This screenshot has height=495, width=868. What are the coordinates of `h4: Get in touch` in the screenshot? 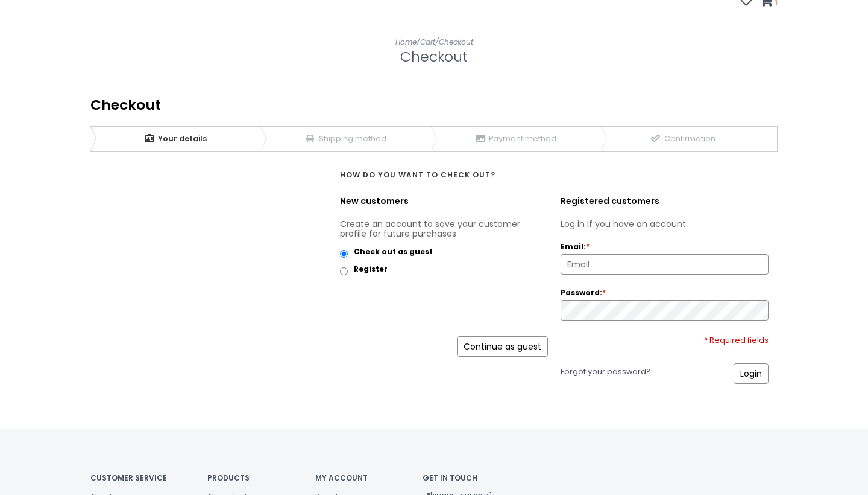 It's located at (467, 477).